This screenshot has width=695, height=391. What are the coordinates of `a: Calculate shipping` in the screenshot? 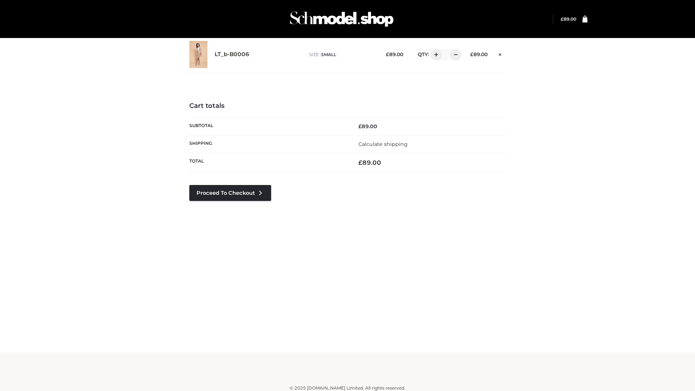 It's located at (383, 144).